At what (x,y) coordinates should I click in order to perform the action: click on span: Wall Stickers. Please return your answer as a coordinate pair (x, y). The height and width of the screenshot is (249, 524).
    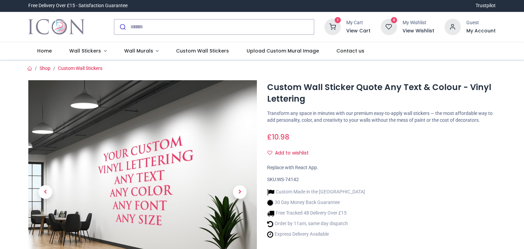
    Looking at the image, I should click on (85, 51).